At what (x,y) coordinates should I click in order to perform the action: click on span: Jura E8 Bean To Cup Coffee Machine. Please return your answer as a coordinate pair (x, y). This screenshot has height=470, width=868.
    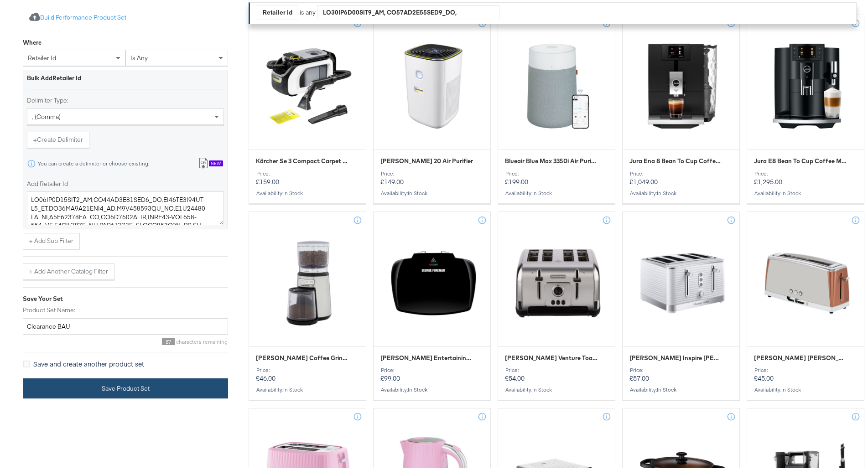
    Looking at the image, I should click on (800, 159).